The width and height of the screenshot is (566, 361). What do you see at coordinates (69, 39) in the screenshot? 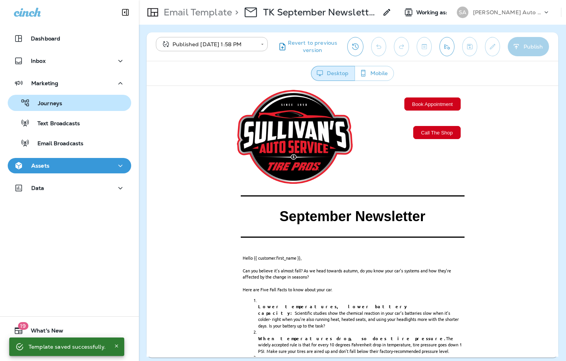
I see `button: Dashboard` at bounding box center [69, 39].